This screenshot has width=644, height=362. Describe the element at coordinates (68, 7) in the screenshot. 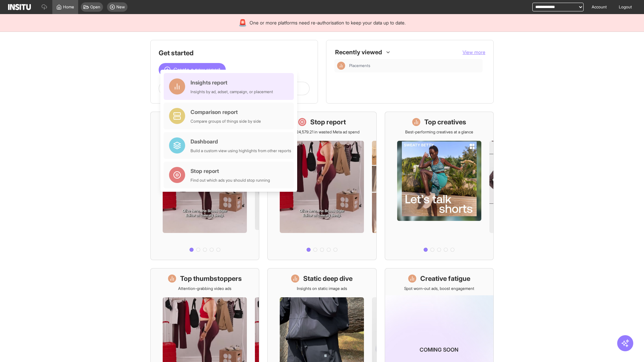

I see `span: Home` at that location.